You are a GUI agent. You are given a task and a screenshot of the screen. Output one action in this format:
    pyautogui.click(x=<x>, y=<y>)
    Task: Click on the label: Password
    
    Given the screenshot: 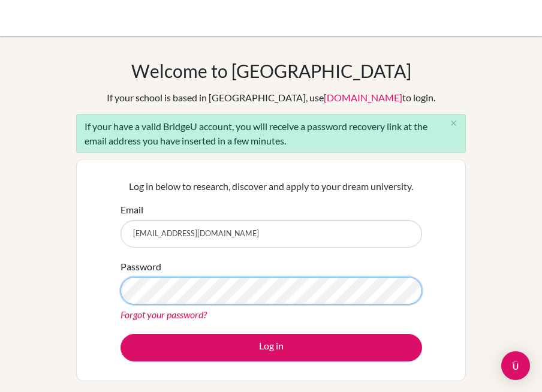 What is the action you would take?
    pyautogui.click(x=141, y=267)
    